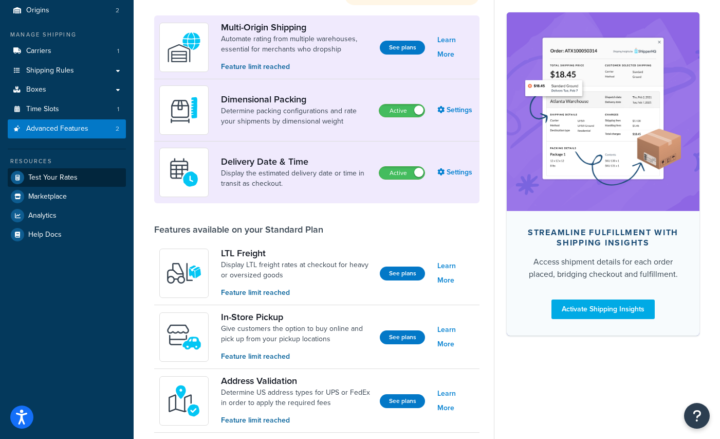  I want to click on a: Determine US address types for UPS or FedEx in order to apply the required fees, so click(296, 397).